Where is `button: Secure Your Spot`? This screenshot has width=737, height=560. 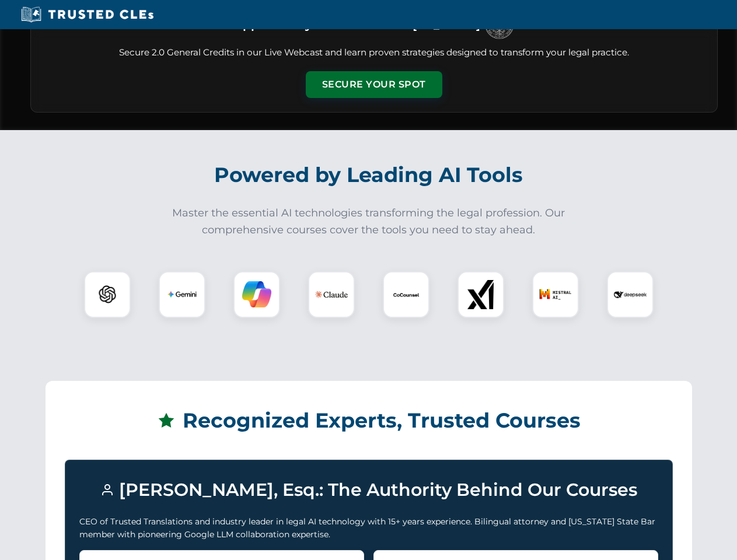
button: Secure Your Spot is located at coordinates (374, 85).